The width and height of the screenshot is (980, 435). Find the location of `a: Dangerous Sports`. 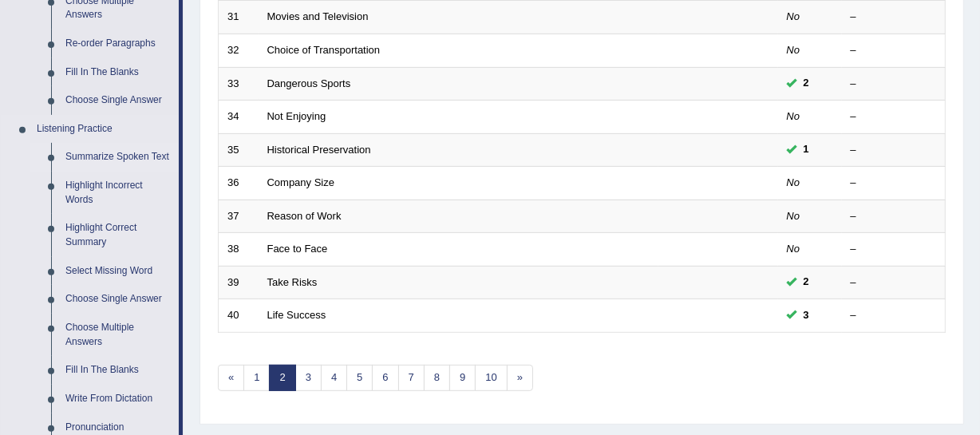

a: Dangerous Sports is located at coordinates (308, 83).